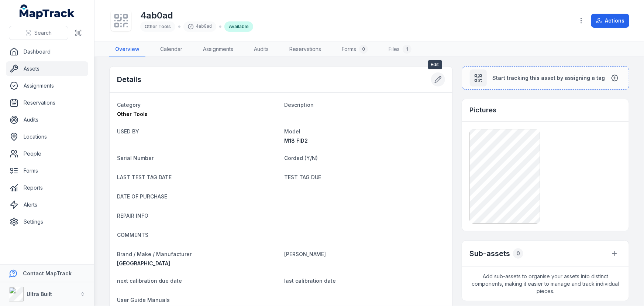 The image size is (644, 306). What do you see at coordinates (43, 33) in the screenshot?
I see `span: Search` at bounding box center [43, 33].